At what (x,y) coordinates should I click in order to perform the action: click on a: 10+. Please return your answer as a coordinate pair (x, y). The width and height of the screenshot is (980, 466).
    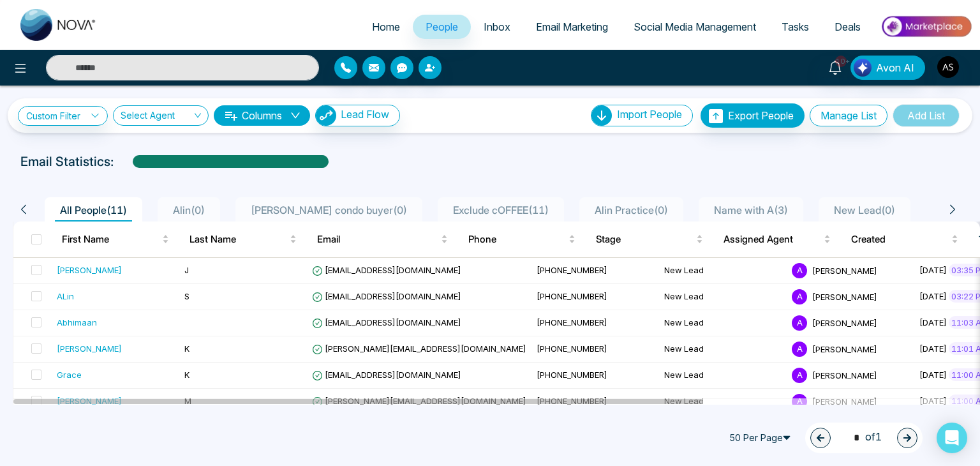
    Looking at the image, I should click on (835, 67).